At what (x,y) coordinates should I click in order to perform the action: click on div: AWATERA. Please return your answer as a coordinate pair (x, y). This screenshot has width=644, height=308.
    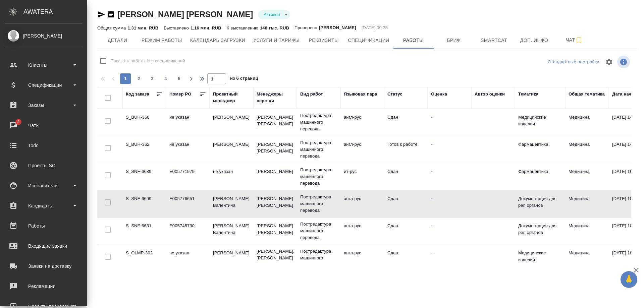
    Looking at the image, I should click on (56, 12).